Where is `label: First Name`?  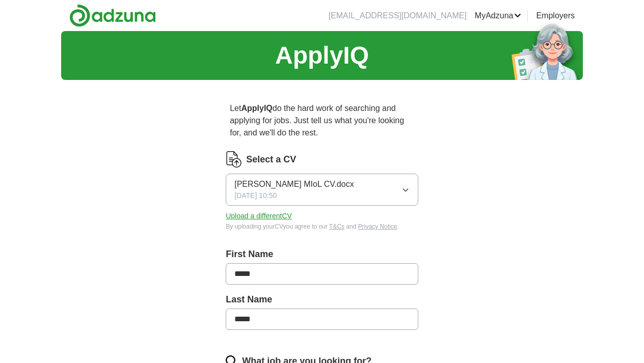 label: First Name is located at coordinates (322, 254).